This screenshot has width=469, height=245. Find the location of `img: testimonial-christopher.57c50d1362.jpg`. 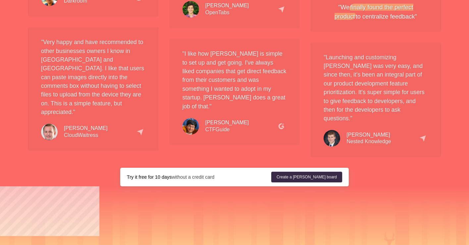

img: testimonial-christopher.57c50d1362.jpg is located at coordinates (49, 132).